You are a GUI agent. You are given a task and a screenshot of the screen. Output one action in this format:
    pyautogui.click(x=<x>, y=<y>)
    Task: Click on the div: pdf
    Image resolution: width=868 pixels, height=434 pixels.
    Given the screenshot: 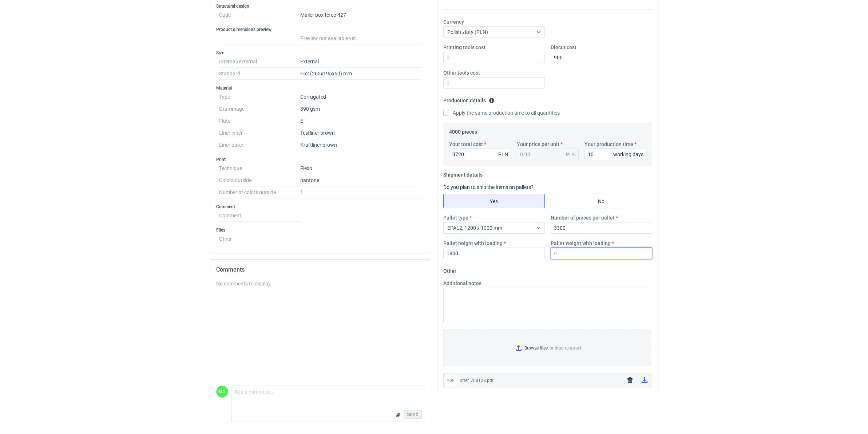 What is the action you would take?
    pyautogui.click(x=451, y=380)
    